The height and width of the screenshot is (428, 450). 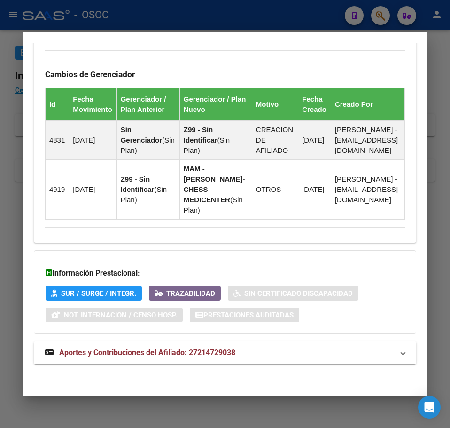 I want to click on strong: Sin Gerenciador, so click(x=142, y=134).